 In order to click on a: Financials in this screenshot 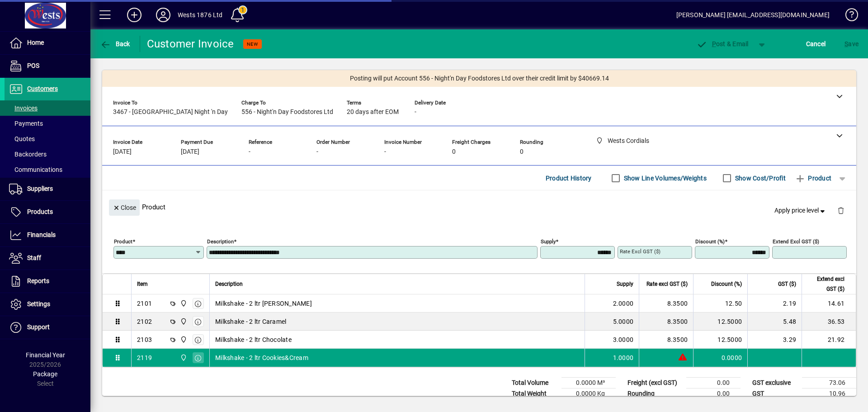, I will do `click(48, 235)`.